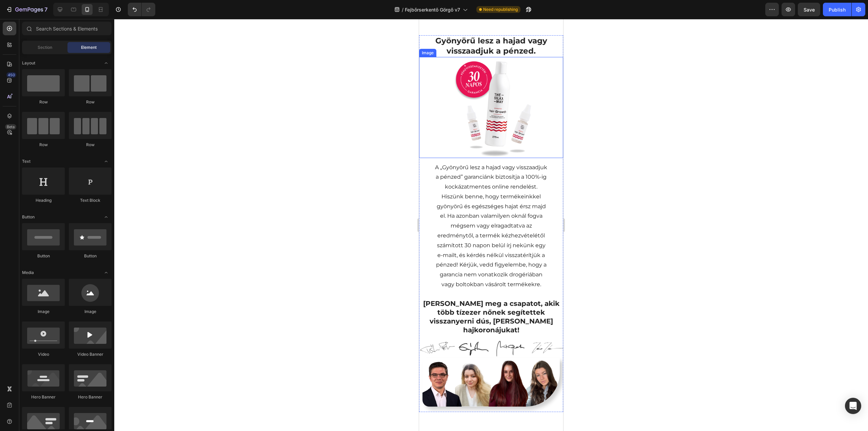 Image resolution: width=868 pixels, height=431 pixels. I want to click on span: Text, so click(26, 161).